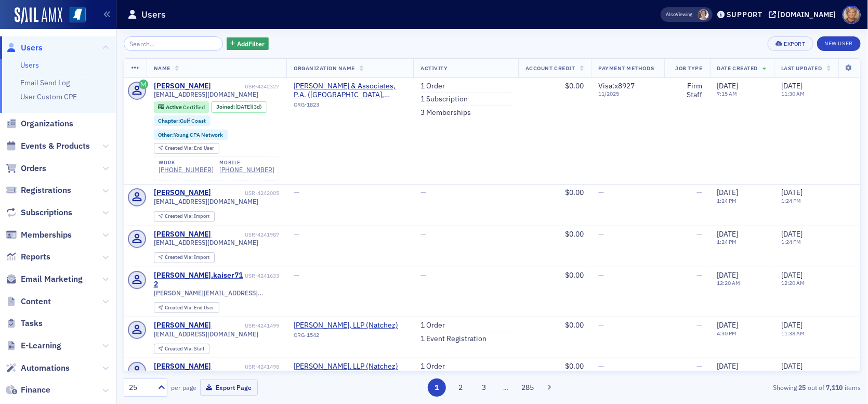 The width and height of the screenshot is (868, 404). I want to click on a: Automations, so click(37, 368).